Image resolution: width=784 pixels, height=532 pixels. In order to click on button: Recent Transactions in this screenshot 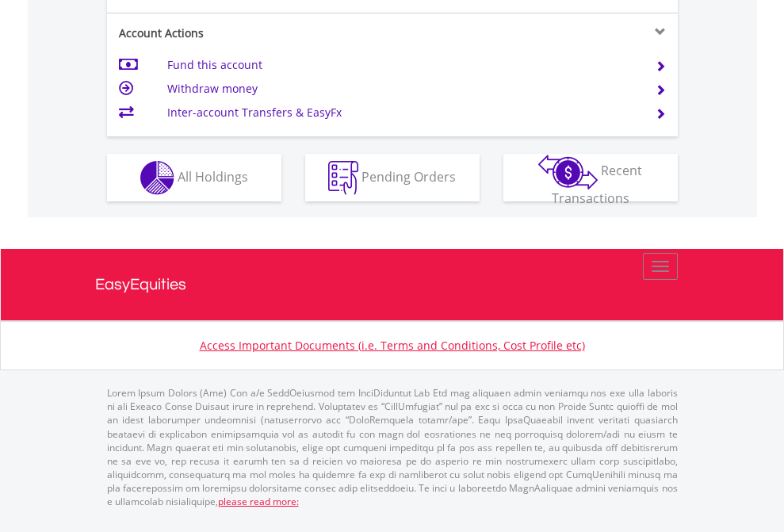, I will do `click(590, 178)`.